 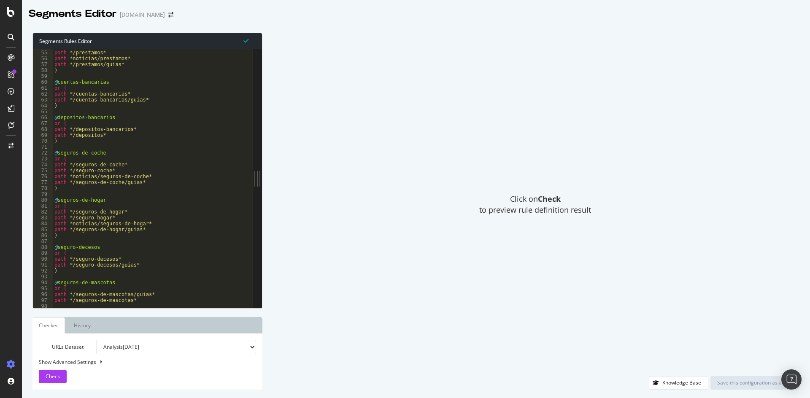 I want to click on div: 87, so click(x=43, y=242).